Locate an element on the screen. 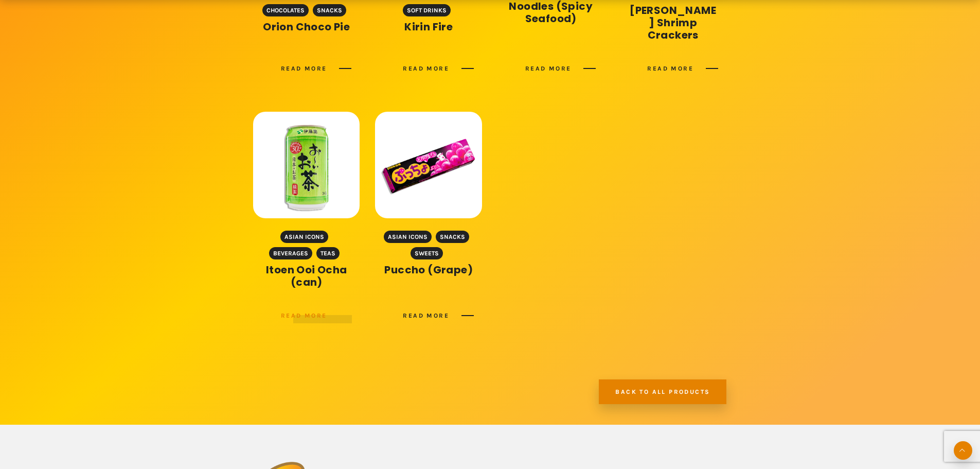 This screenshot has height=469, width=980. a: Itoen Ooi Ocha (can) is located at coordinates (306, 276).